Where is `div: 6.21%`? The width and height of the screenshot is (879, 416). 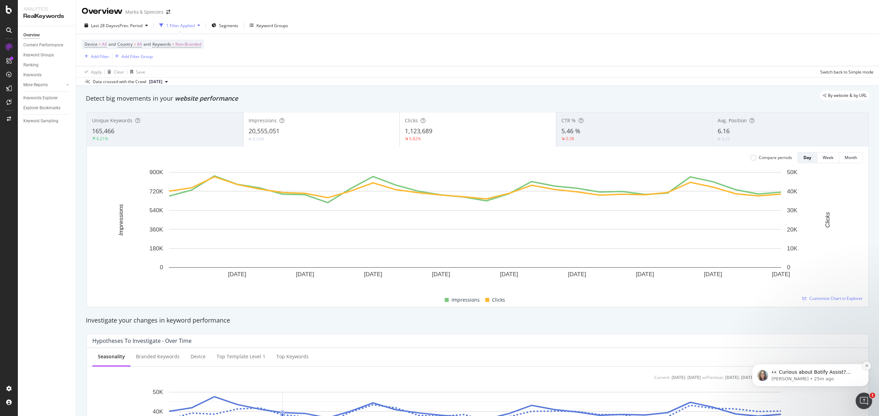
div: 6.21% is located at coordinates (102, 138).